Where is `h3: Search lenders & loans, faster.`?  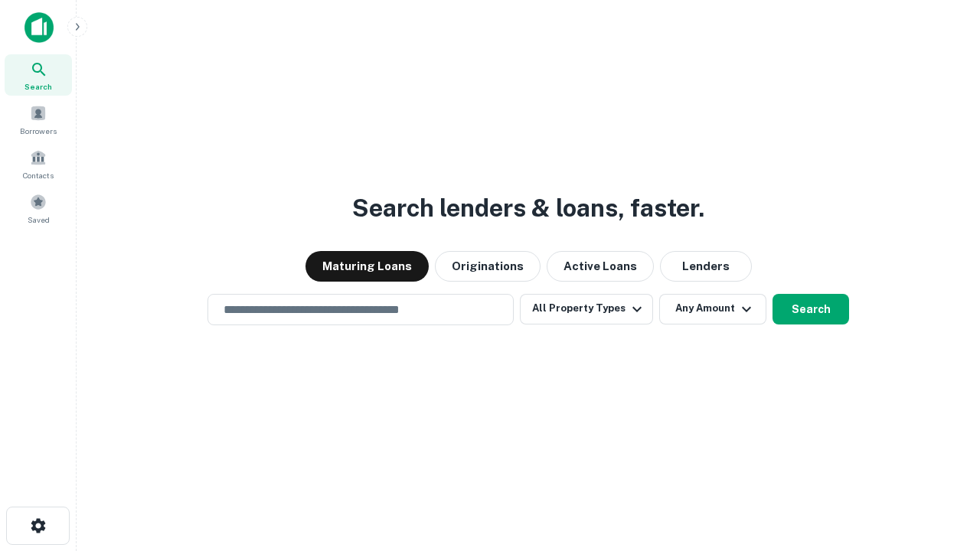 h3: Search lenders & loans, faster. is located at coordinates (529, 208).